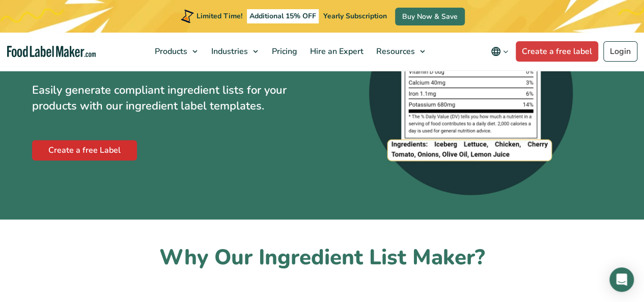 This screenshot has width=644, height=302. I want to click on span: Hire an Expert, so click(336, 51).